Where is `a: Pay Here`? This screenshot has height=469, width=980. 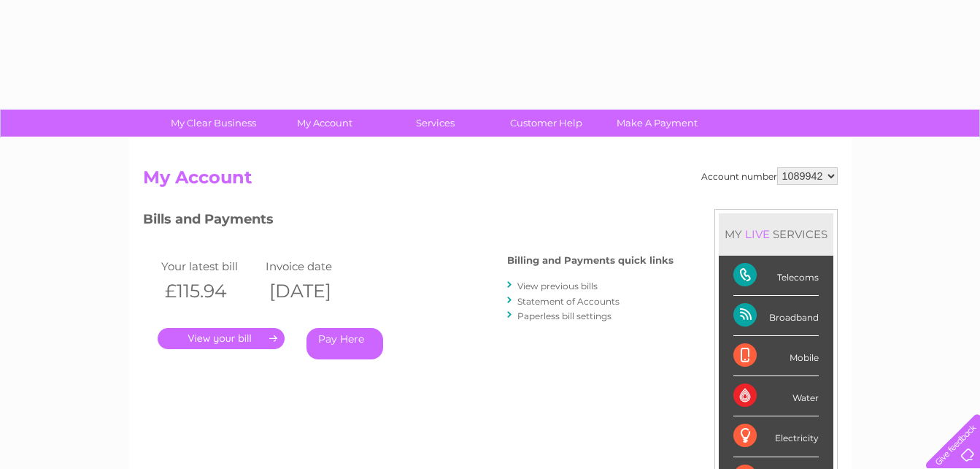 a: Pay Here is located at coordinates (345, 343).